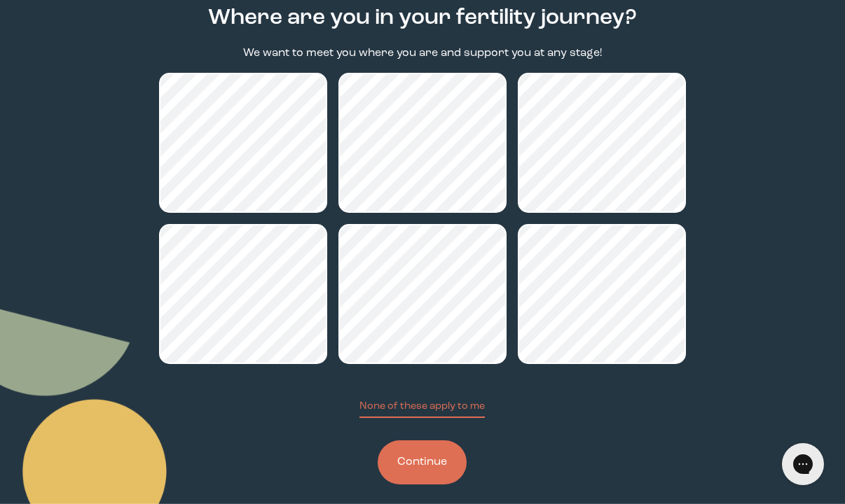 The width and height of the screenshot is (845, 504). What do you see at coordinates (422, 408) in the screenshot?
I see `button: None of these apply to me` at bounding box center [422, 408].